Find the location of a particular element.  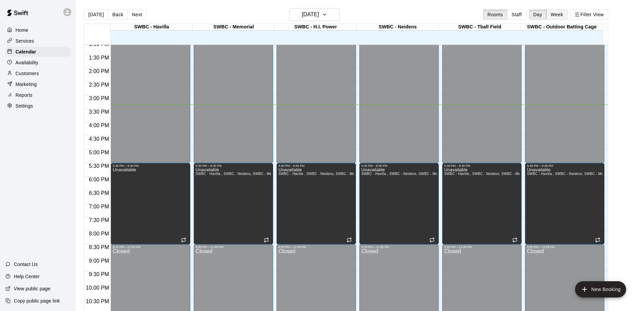

a: Availability is located at coordinates (38, 63).